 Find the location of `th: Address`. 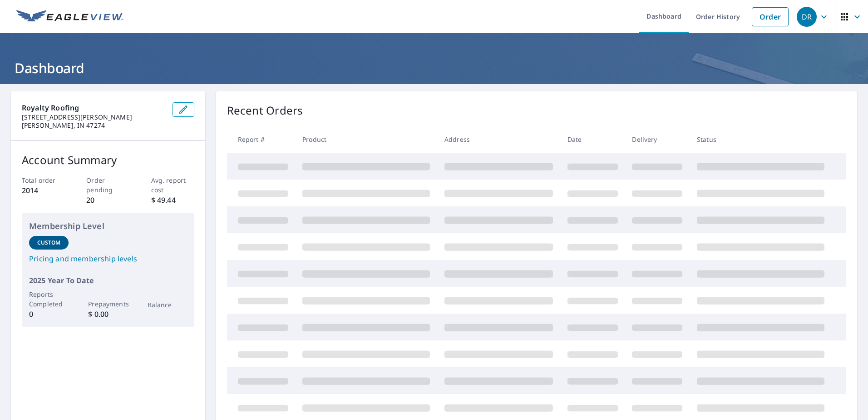

th: Address is located at coordinates (499, 139).